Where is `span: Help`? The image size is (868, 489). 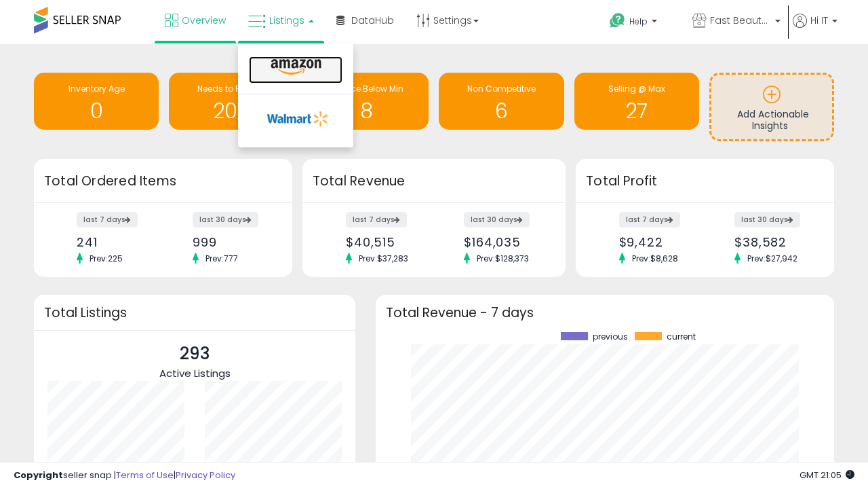 span: Help is located at coordinates (638, 21).